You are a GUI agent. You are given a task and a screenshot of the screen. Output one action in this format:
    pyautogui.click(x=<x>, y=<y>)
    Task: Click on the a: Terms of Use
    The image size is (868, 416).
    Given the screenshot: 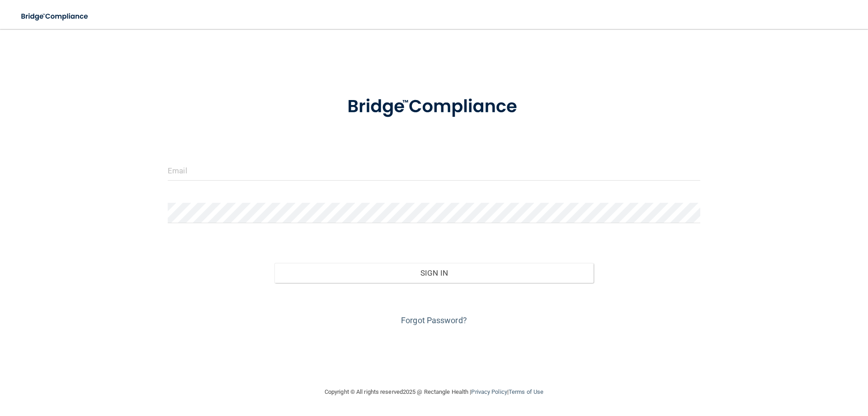 What is the action you would take?
    pyautogui.click(x=526, y=391)
    